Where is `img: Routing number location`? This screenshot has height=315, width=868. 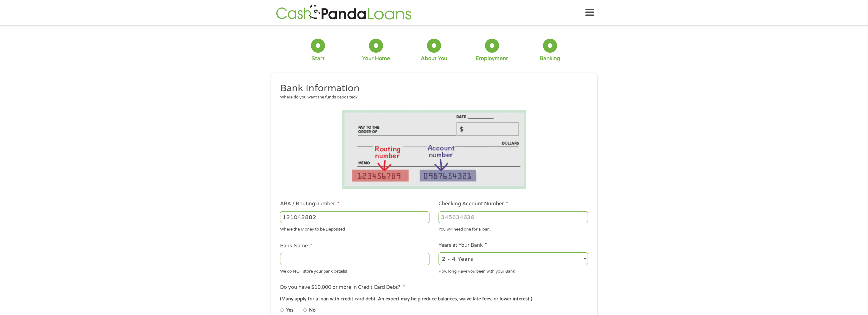
img: Routing number location is located at coordinates (434, 149).